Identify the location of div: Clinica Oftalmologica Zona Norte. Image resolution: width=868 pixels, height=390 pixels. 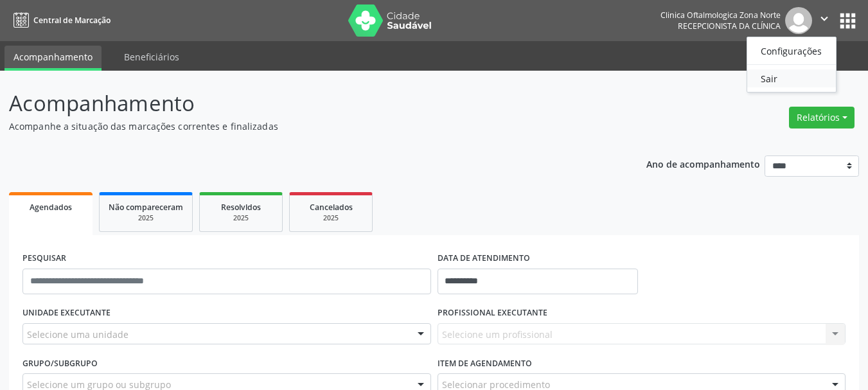
(720, 14).